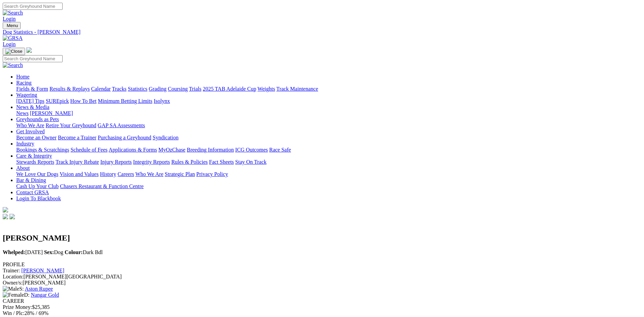 This screenshot has height=317, width=644. What do you see at coordinates (221, 162) in the screenshot?
I see `a: Fact Sheets` at bounding box center [221, 162].